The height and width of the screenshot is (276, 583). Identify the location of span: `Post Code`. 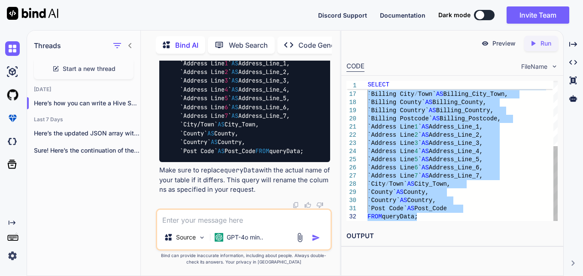
(387, 208).